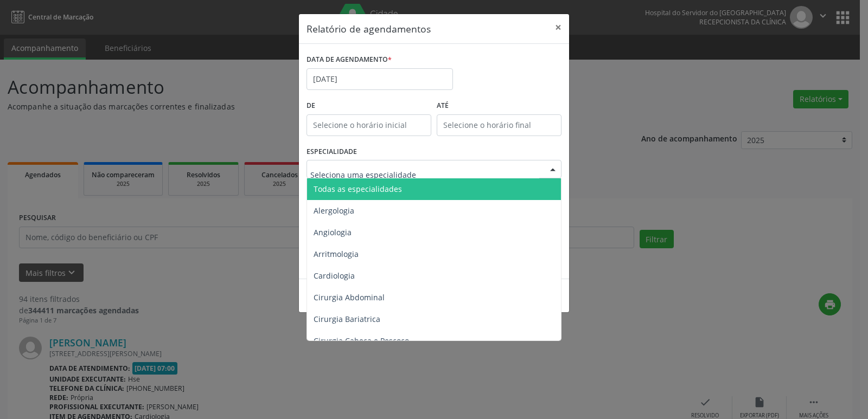  I want to click on input: Seleciona uma especialidade, so click(424, 175).